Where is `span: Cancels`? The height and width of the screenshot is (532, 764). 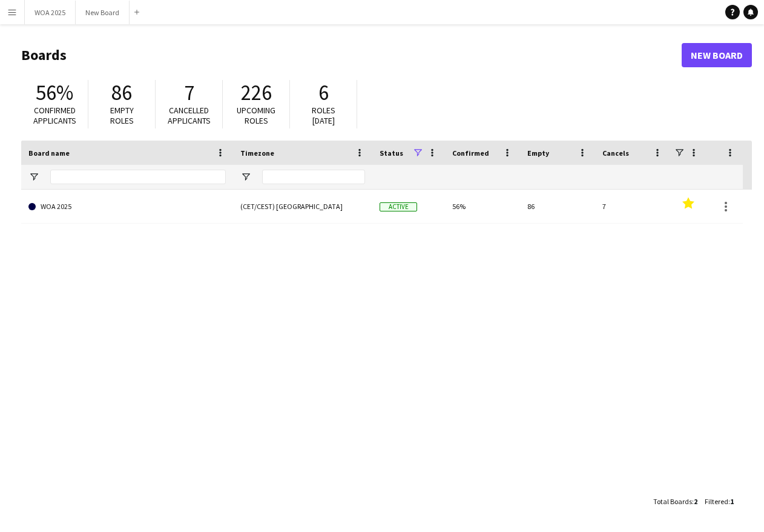
span: Cancels is located at coordinates (616, 152).